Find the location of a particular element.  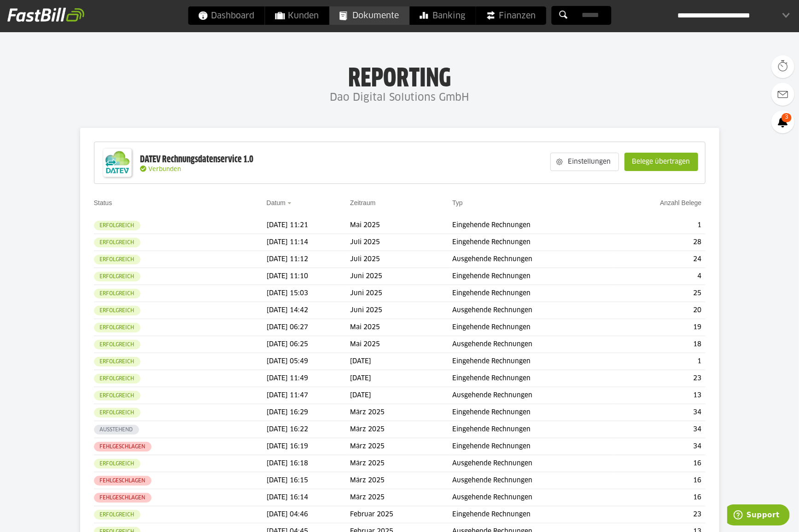

span: Banking is located at coordinates (442, 16).